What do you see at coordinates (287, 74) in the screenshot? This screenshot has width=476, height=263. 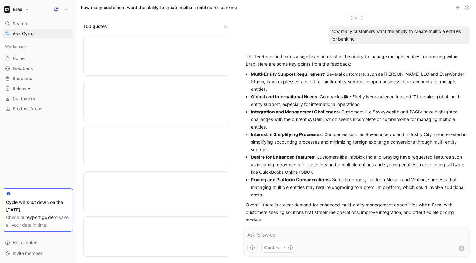 I see `strong: Multi-Entity Support Requirement` at bounding box center [287, 74].